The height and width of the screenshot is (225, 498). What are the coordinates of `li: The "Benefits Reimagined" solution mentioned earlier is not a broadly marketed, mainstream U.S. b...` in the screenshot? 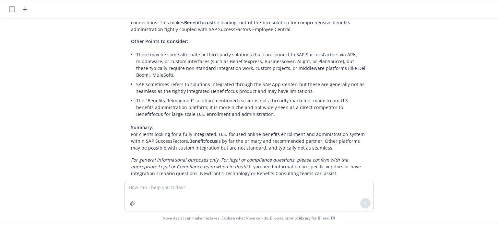 It's located at (251, 107).